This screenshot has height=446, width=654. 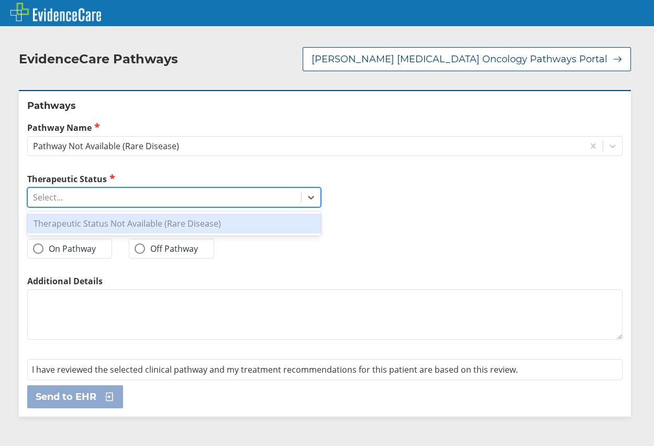 What do you see at coordinates (325, 127) in the screenshot?
I see `label: Pathway Name` at bounding box center [325, 127].